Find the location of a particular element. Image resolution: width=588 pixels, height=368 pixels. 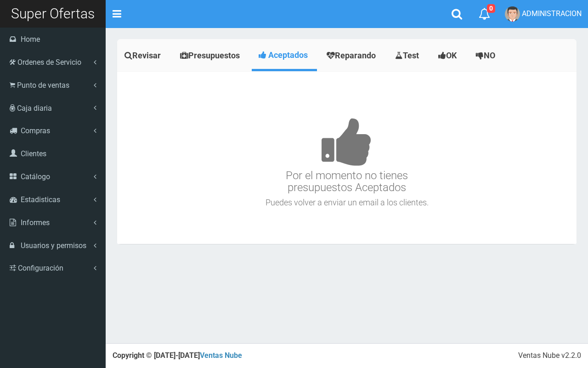

span: OK is located at coordinates (451, 55).